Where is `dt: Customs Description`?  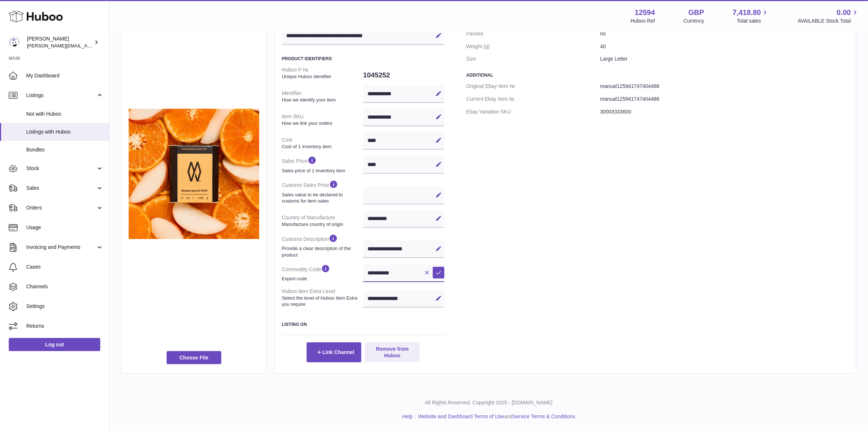 dt: Customs Description is located at coordinates (322, 246).